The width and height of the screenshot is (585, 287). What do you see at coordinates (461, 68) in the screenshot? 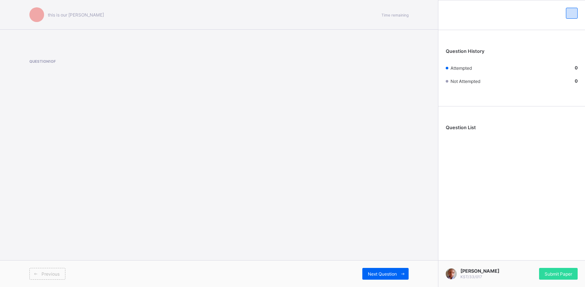
I see `span: Attempted` at bounding box center [461, 68].